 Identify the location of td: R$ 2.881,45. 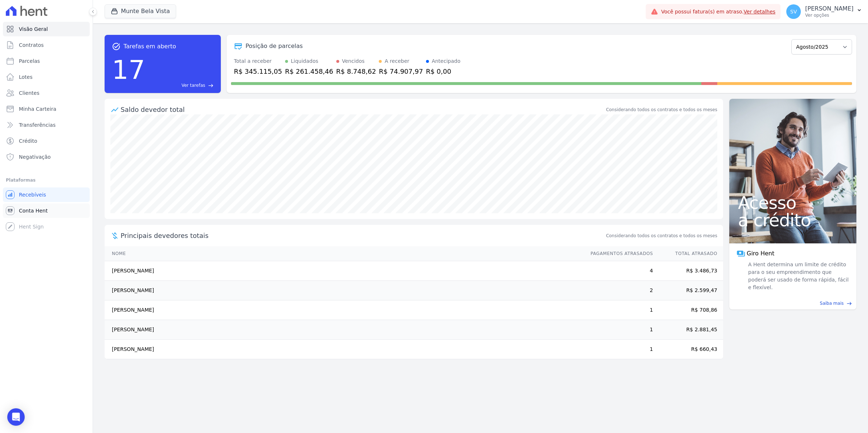
(689, 330).